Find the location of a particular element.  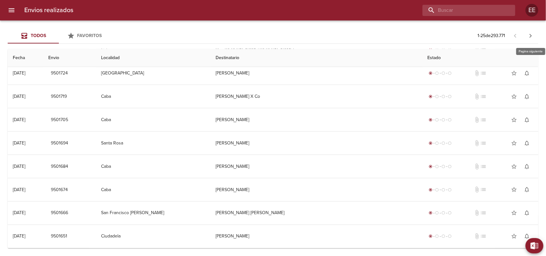

td: Santa Rosa is located at coordinates (153, 143).